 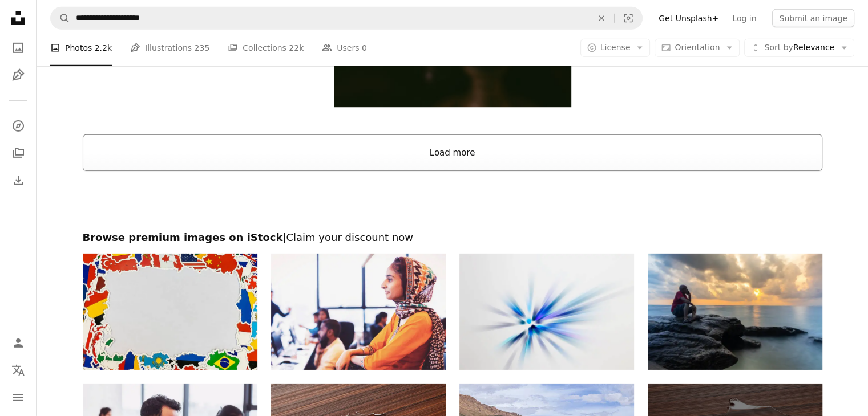 I want to click on button: Submit an image, so click(x=813, y=18).